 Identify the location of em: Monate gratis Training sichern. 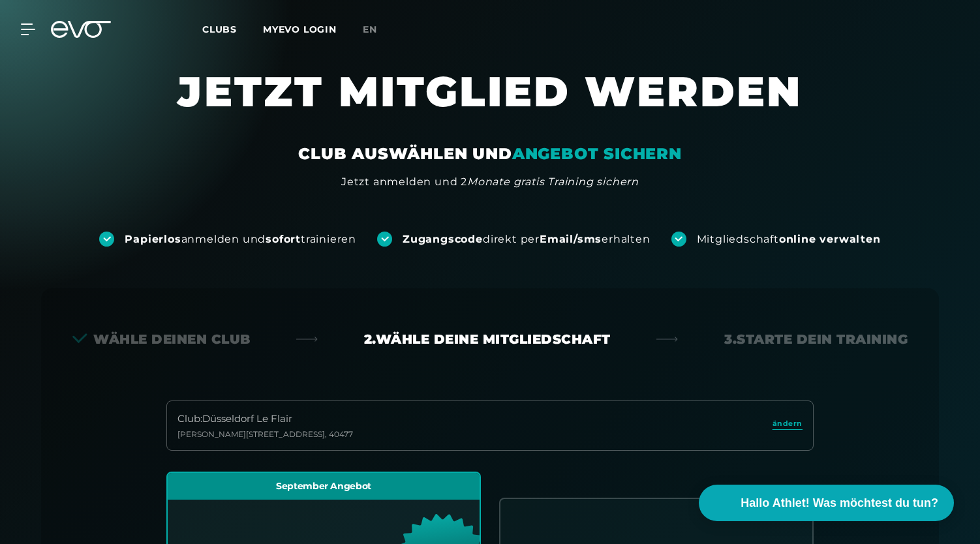
(553, 182).